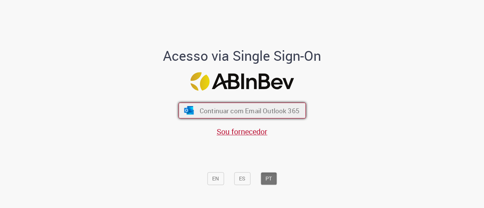  What do you see at coordinates (242, 132) in the screenshot?
I see `a: Sou fornecedor` at bounding box center [242, 132].